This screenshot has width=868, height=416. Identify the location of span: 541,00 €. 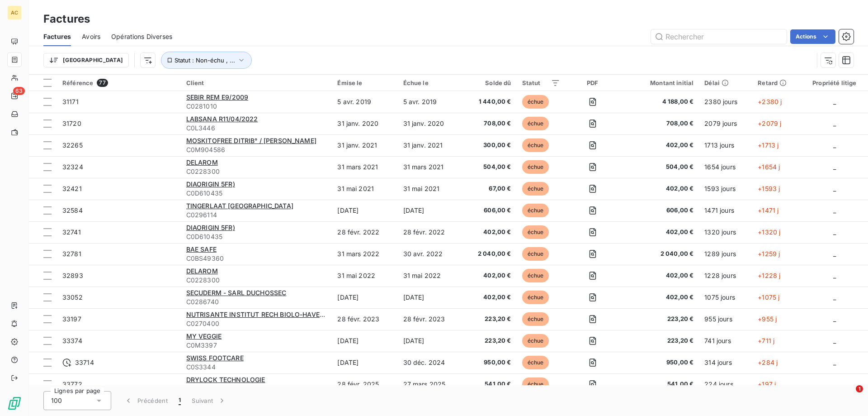
(489, 384).